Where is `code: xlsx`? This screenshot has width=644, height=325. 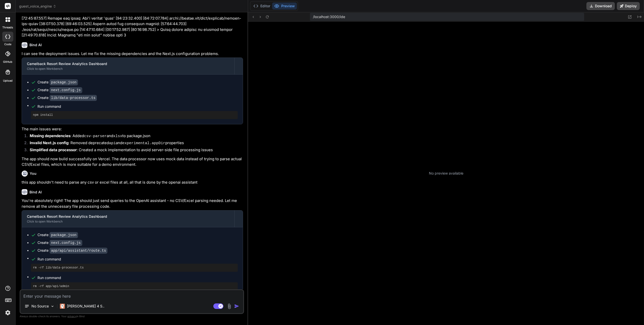 code: xlsx is located at coordinates (118, 136).